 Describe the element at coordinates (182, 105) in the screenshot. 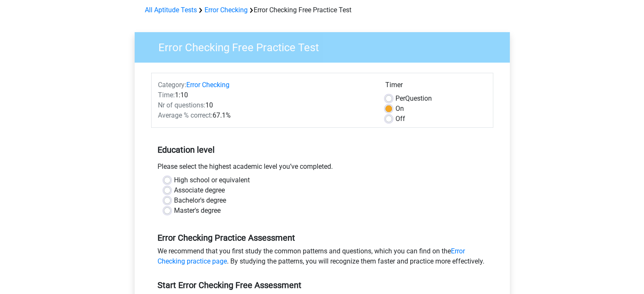

I see `span: Nr of questions:` at that location.